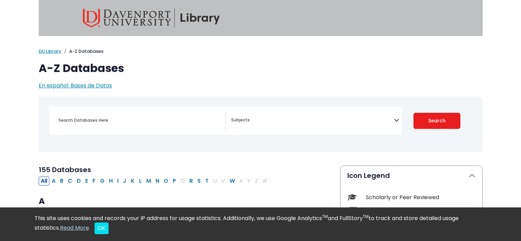 Image resolution: width=521 pixels, height=241 pixels. I want to click on button: Filter Results W, so click(232, 181).